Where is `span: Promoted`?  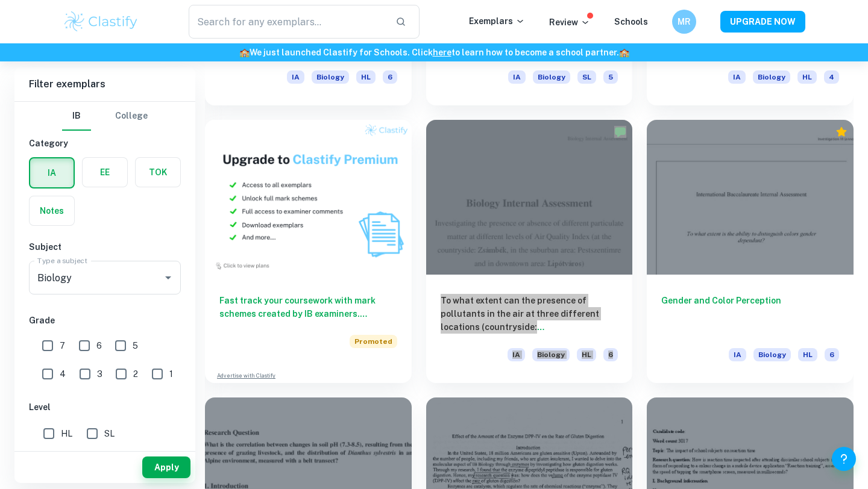
span: Promoted is located at coordinates (373, 341).